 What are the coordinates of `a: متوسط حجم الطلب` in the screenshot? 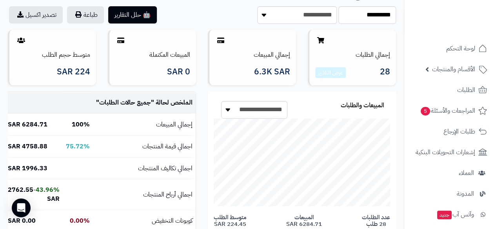 It's located at (66, 55).